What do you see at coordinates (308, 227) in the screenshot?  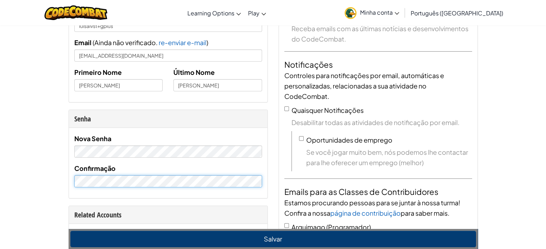 I see `span: Arquimago` at bounding box center [308, 227].